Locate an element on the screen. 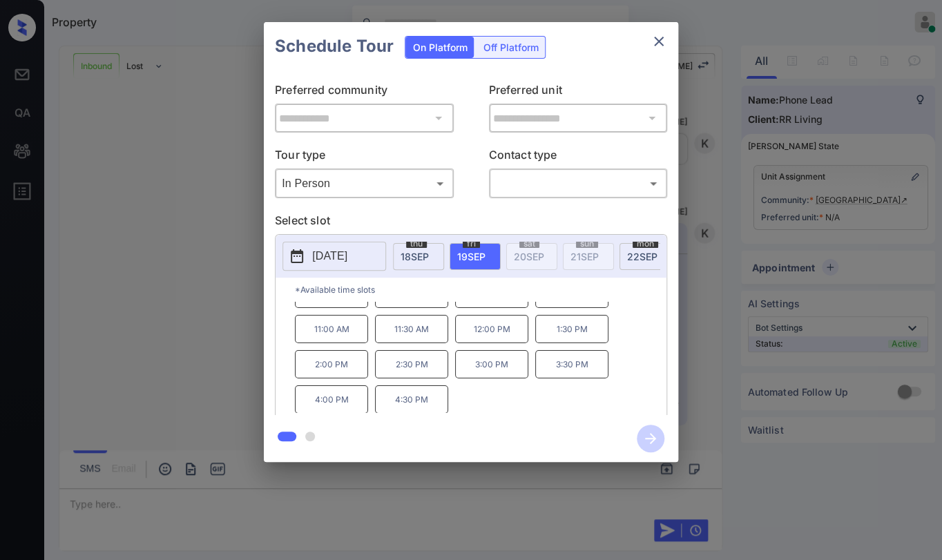  span: thu is located at coordinates (417, 244).